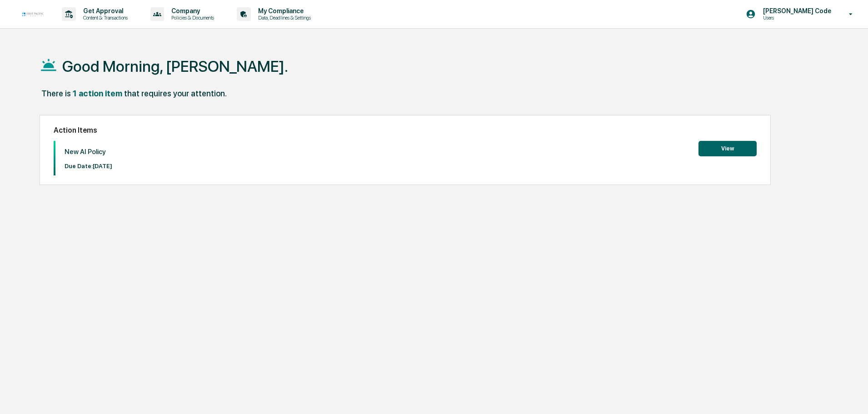  I want to click on h2: Action Items, so click(405, 130).